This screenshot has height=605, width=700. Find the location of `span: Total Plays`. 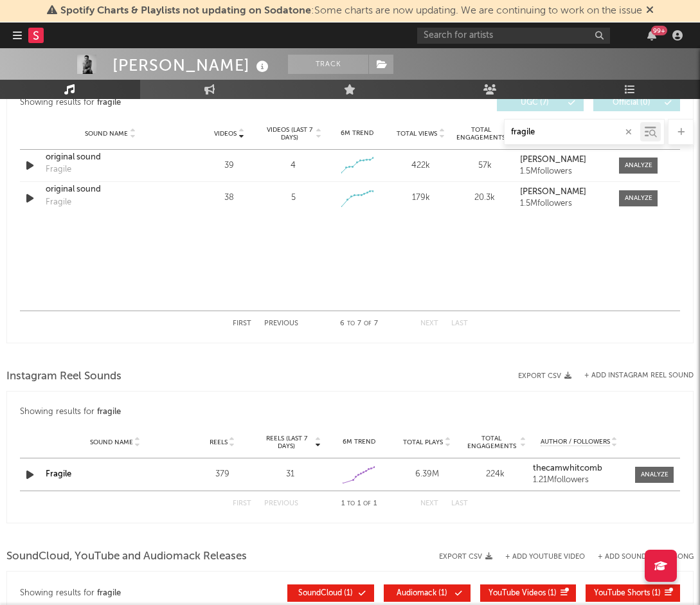

span: Total Plays is located at coordinates (423, 442).